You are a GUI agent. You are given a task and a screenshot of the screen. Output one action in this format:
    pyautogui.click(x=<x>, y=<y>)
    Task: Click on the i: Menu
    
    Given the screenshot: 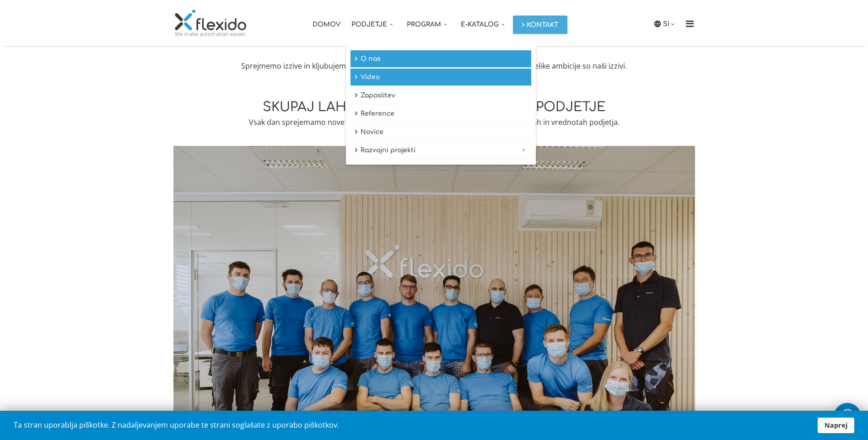 What is the action you would take?
    pyautogui.click(x=690, y=24)
    